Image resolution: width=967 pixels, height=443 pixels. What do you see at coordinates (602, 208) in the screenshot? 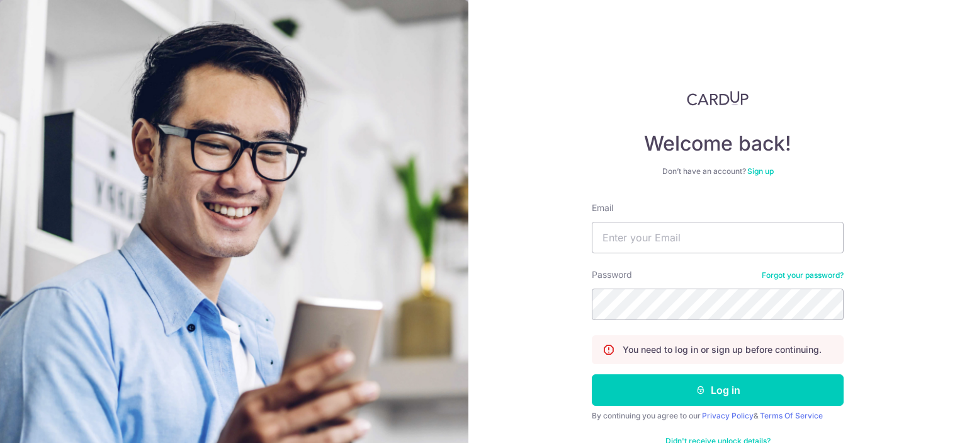
I see `label: Email` at bounding box center [602, 208].